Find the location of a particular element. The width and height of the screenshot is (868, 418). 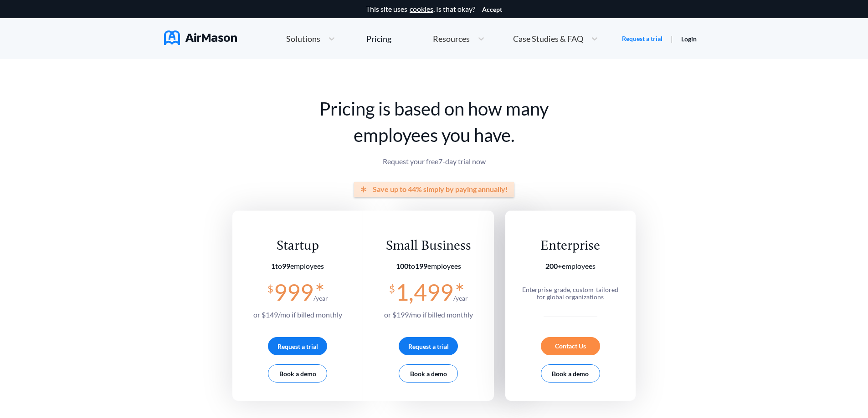

span: Case Studies & FAQ is located at coordinates (548, 39).